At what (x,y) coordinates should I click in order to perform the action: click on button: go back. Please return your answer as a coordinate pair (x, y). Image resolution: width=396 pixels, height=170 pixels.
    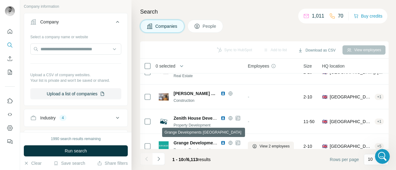
    Looking at the image, I should click on (10, 8).